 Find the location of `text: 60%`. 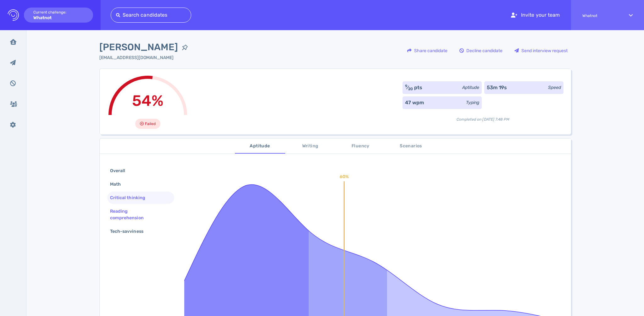

text: 60% is located at coordinates (344, 176).